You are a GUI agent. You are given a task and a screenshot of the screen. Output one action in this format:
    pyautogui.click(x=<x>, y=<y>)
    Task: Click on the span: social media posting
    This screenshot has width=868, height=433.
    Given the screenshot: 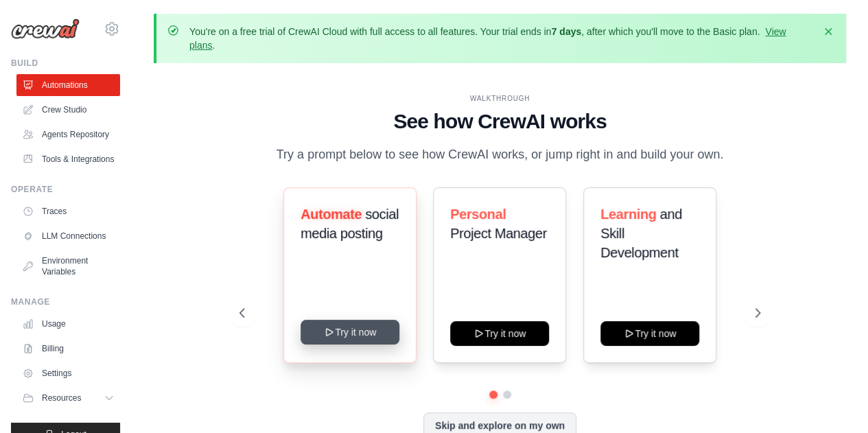 What is the action you would take?
    pyautogui.click(x=349, y=224)
    